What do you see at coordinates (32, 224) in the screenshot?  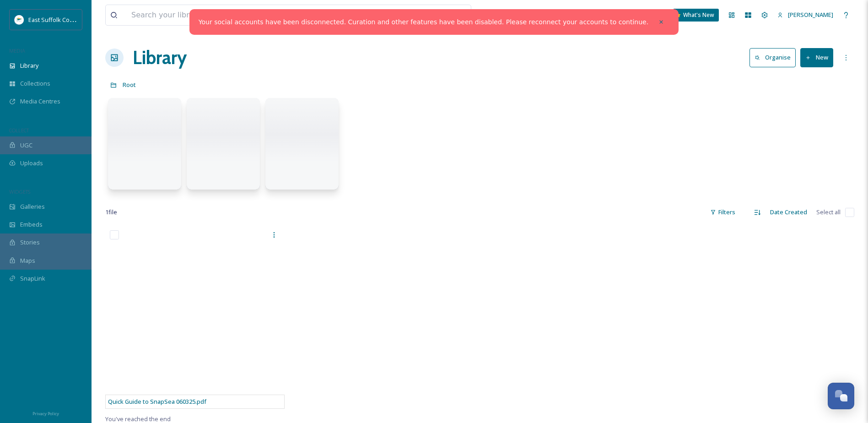 I see `span: Embeds` at bounding box center [32, 224].